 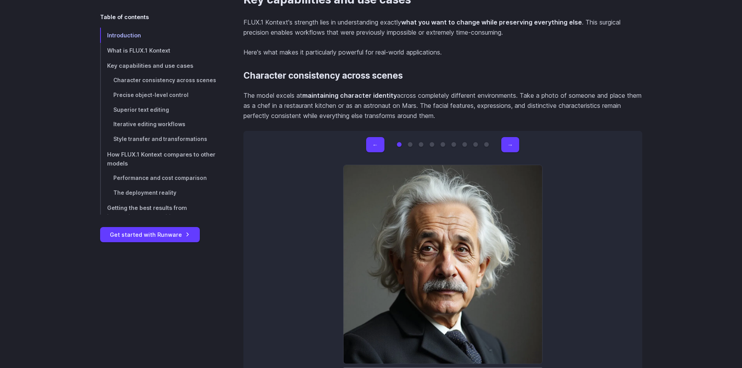 What do you see at coordinates (159, 193) in the screenshot?
I see `a: The deployment reality` at bounding box center [159, 193].